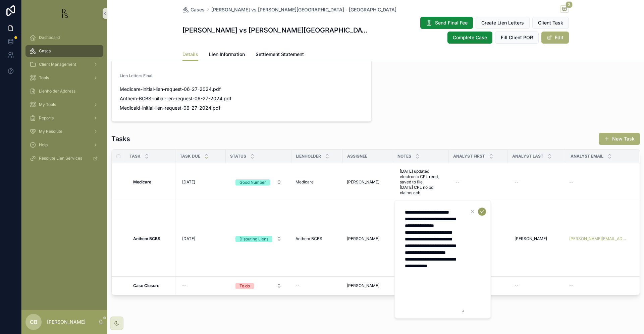 This screenshot has width=644, height=334. Describe the element at coordinates (404, 156) in the screenshot. I see `span: Notes` at that location.